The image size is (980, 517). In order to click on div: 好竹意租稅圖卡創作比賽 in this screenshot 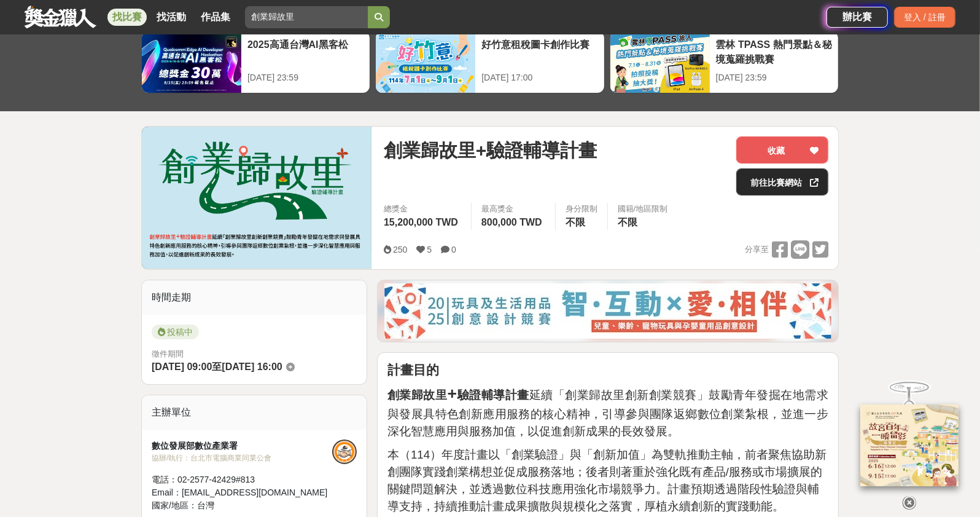, I will do `click(539, 51)`.